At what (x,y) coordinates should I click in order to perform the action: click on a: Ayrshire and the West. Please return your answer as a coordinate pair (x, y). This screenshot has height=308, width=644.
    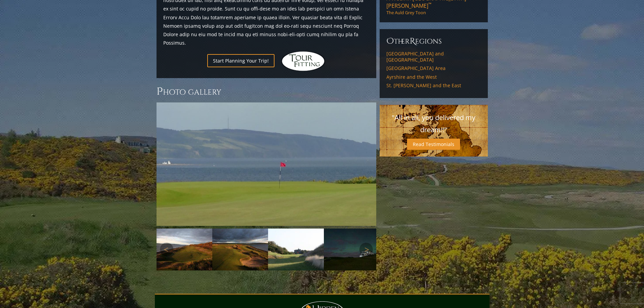
    Looking at the image, I should click on (434, 77).